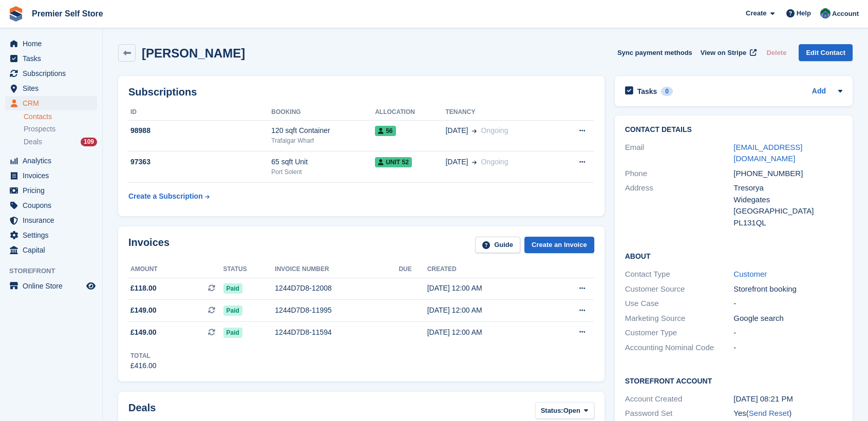 This screenshot has height=421, width=868. Describe the element at coordinates (60, 129) in the screenshot. I see `a: Prospects` at that location.